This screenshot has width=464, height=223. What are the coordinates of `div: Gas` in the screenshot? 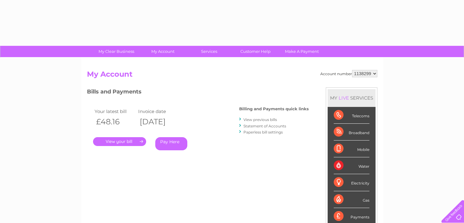 It's located at (351, 199).